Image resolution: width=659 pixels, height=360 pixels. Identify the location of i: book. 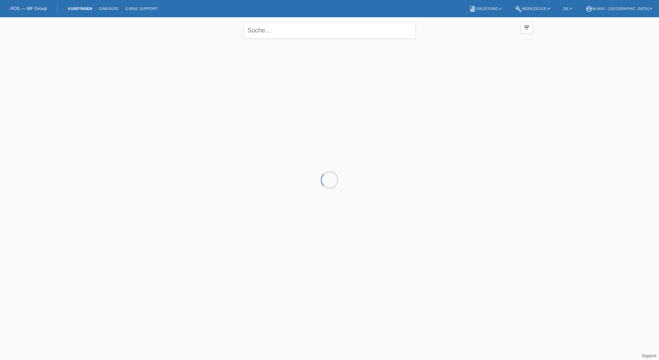
(473, 9).